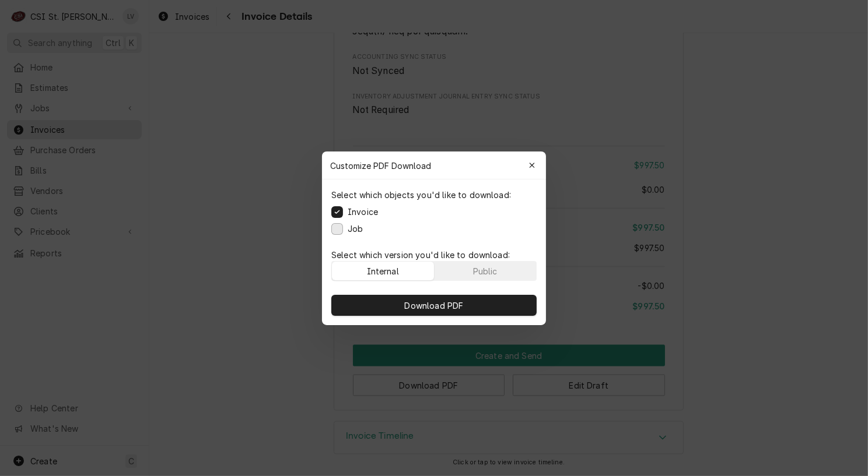 Image resolution: width=868 pixels, height=476 pixels. Describe the element at coordinates (434, 165) in the screenshot. I see `div: Customize PDF Download` at that location.